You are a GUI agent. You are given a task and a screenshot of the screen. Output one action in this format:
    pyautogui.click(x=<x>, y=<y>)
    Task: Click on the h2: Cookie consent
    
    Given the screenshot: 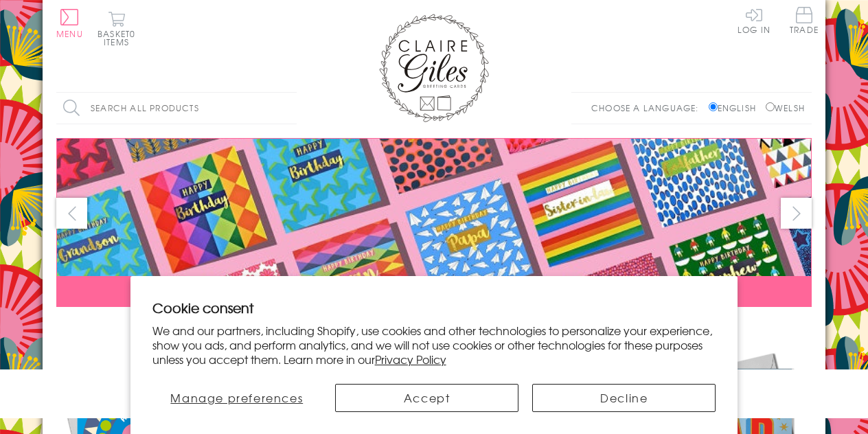 What is the action you would take?
    pyautogui.click(x=434, y=308)
    